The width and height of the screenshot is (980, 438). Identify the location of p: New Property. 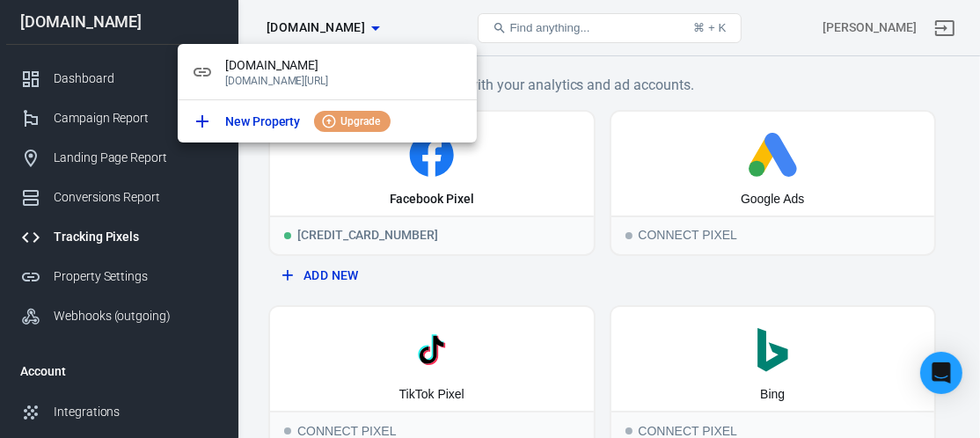
(262, 122).